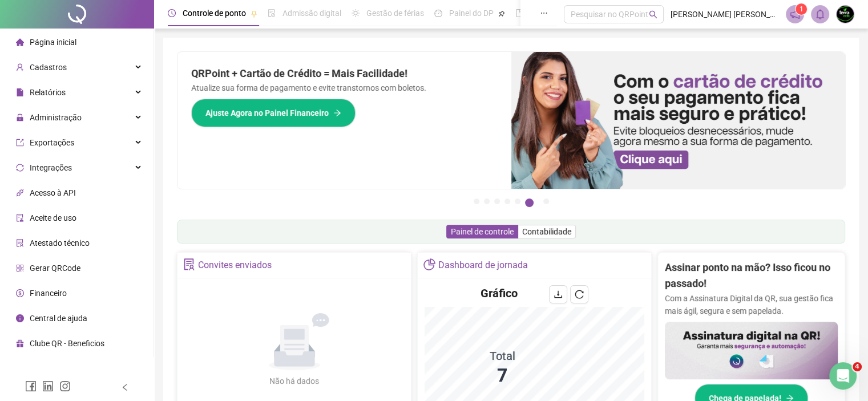  What do you see at coordinates (65, 386) in the screenshot?
I see `span: instagram` at bounding box center [65, 386].